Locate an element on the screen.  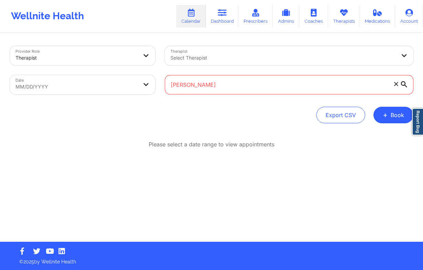
a: Therapists is located at coordinates (344, 16).